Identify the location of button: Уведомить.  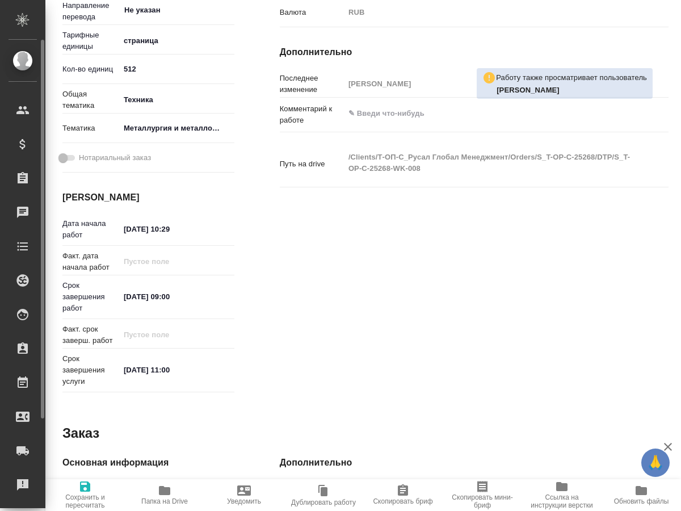
(244, 495).